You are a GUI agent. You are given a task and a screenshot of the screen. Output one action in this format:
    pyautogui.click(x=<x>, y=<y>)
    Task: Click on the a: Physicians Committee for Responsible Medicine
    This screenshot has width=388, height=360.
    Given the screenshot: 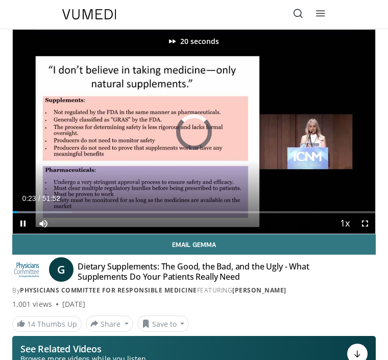 What is the action you would take?
    pyautogui.click(x=108, y=290)
    